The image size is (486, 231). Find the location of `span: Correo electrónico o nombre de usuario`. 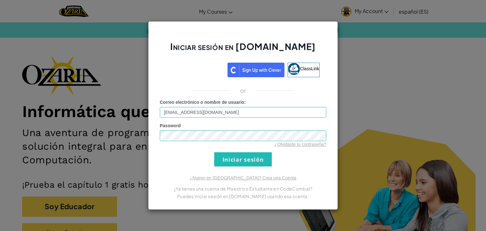

span: Correo electrónico o nombre de usuario is located at coordinates (202, 102).